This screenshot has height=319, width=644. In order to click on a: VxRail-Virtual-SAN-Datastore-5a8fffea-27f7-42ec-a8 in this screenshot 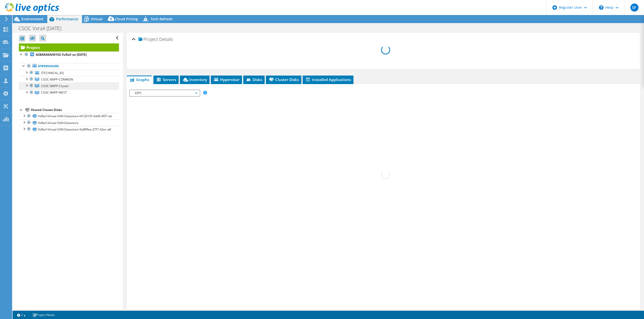, I will do `click(69, 130)`.